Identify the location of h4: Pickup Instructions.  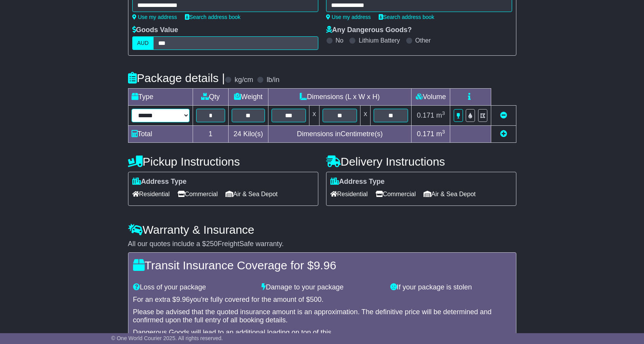
(223, 162).